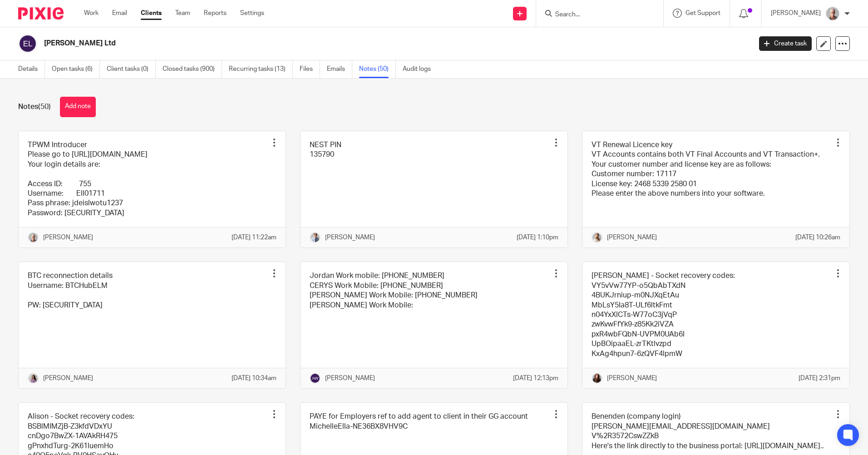 The image size is (868, 455). Describe the element at coordinates (595, 15) in the screenshot. I see `input: Search` at that location.